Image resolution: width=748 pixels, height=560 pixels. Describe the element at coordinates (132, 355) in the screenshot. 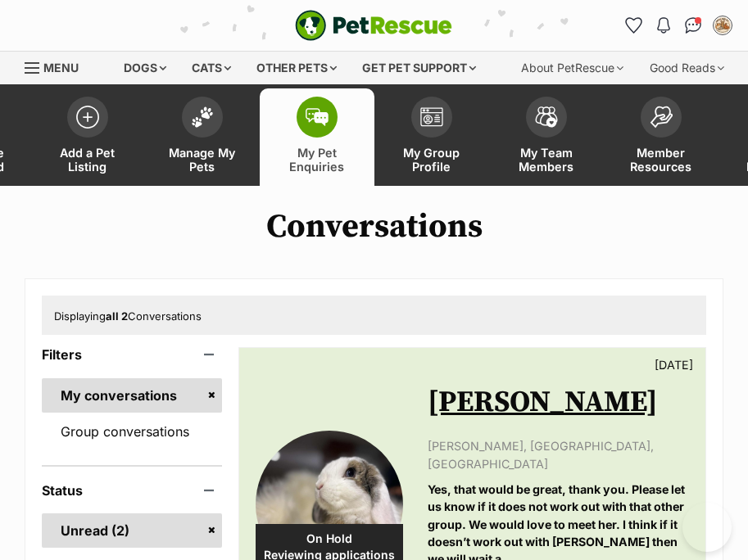

I see `header: Filters` at that location.